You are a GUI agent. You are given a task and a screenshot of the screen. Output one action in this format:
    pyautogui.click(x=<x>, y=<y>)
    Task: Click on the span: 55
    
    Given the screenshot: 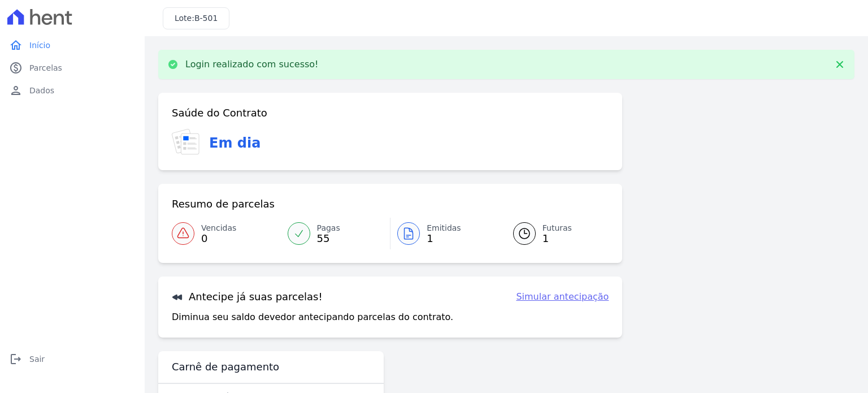 What is the action you would take?
    pyautogui.click(x=329, y=239)
    